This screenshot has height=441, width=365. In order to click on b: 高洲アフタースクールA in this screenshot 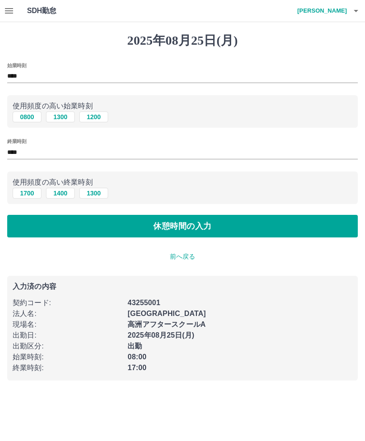, I will do `click(166, 324)`.